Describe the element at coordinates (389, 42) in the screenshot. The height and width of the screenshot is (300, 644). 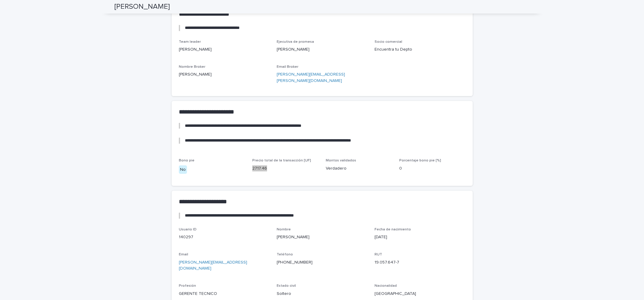
I see `span: Socio comercial` at that location.